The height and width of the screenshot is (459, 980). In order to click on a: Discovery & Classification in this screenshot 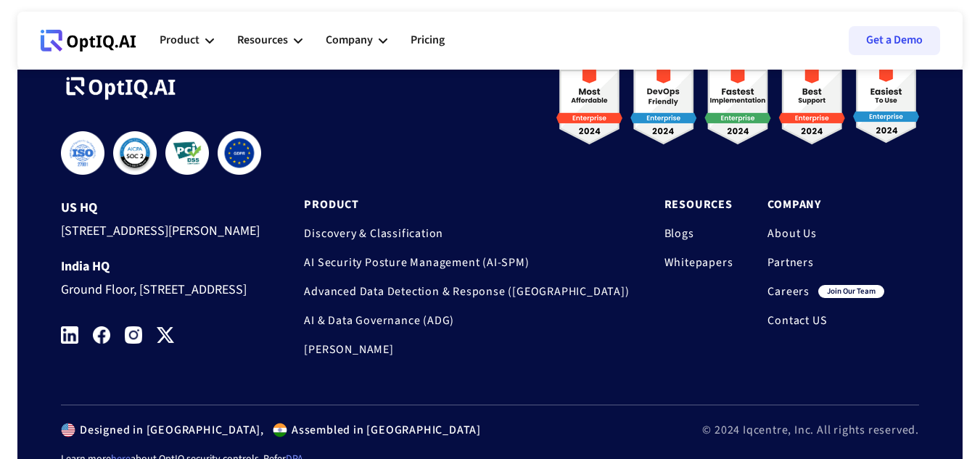, I will do `click(466, 234)`.